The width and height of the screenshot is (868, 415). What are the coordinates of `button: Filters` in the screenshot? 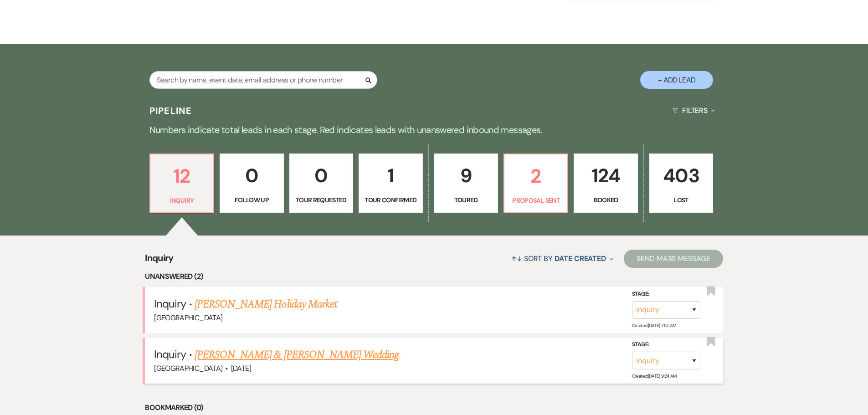 It's located at (694, 110).